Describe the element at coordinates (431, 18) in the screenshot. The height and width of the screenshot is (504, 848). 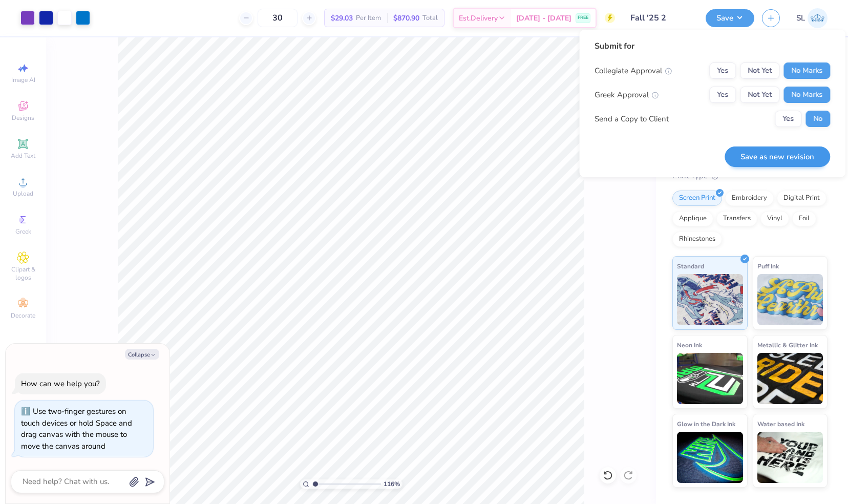
I see `span: Total` at that location.